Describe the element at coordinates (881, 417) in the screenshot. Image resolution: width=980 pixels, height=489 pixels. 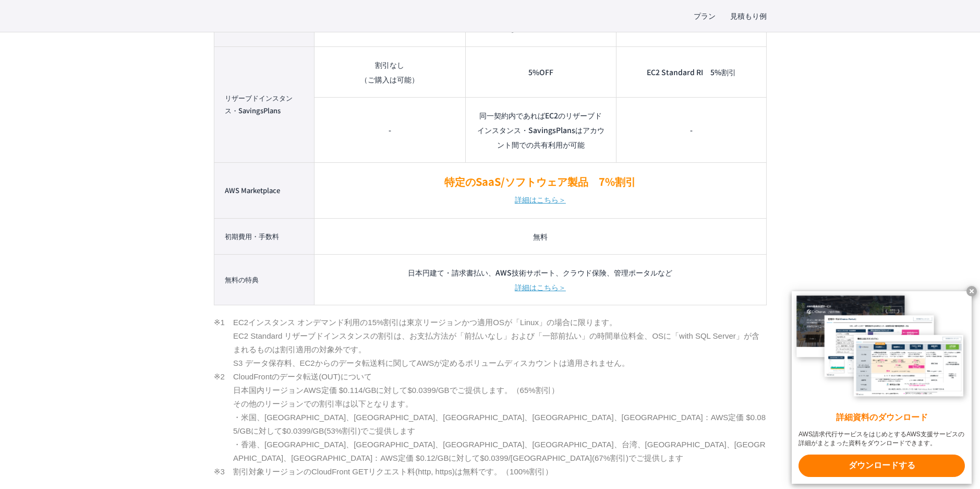
I see `x-t: 詳細資料のダウンロード` at that location.